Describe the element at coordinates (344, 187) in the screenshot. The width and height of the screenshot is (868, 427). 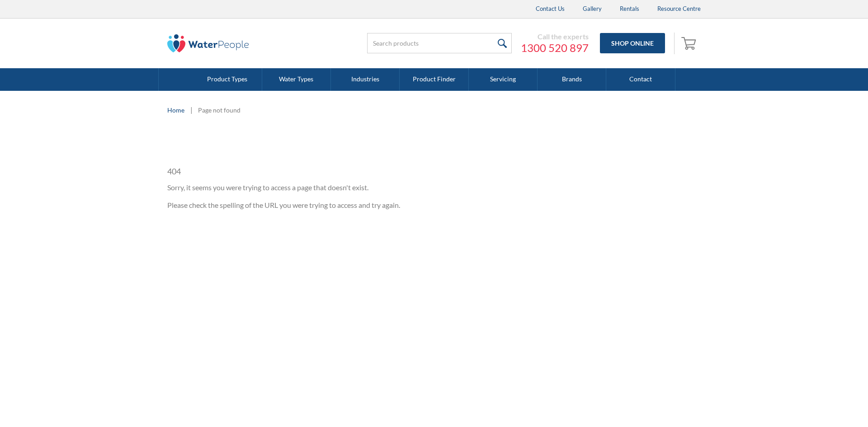
I see `p: Sorry, it seems you were trying to access a page that doesn't exist.` at that location.